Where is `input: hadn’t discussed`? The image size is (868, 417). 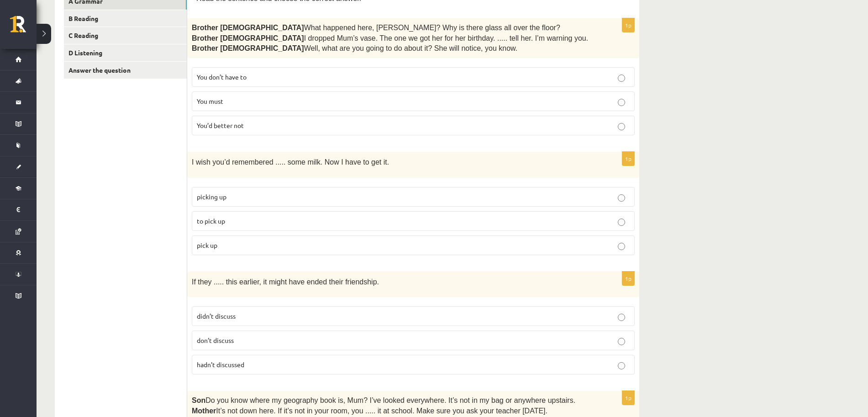 input: hadn’t discussed is located at coordinates (621, 366).